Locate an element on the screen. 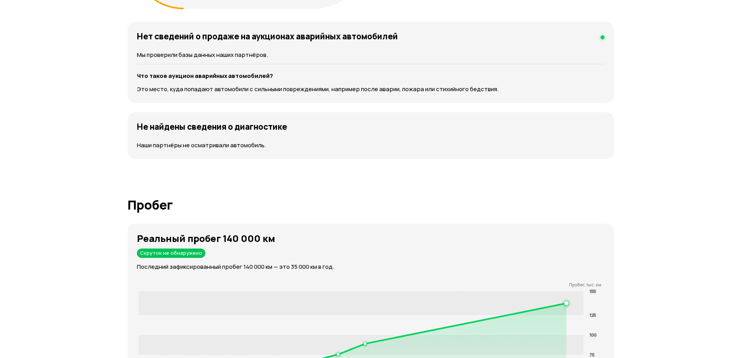 This screenshot has height=358, width=741. tspan: 75 is located at coordinates (592, 354).